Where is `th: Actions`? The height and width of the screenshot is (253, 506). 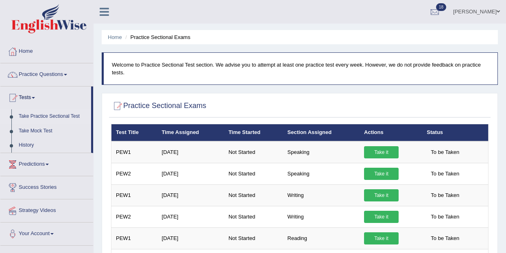 th: Actions is located at coordinates (391, 133).